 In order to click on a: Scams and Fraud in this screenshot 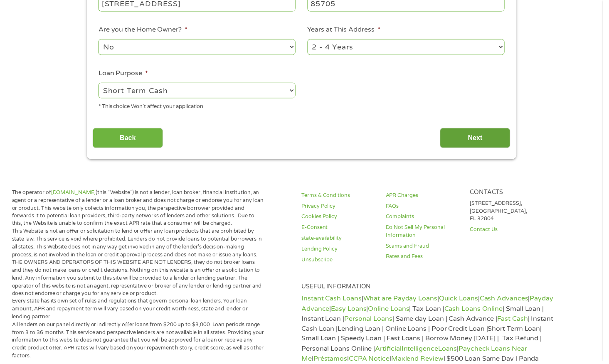, I will do `click(432, 249)`.